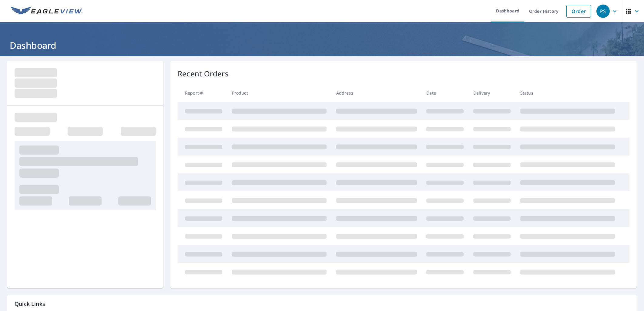  I want to click on th: Address, so click(377, 93).